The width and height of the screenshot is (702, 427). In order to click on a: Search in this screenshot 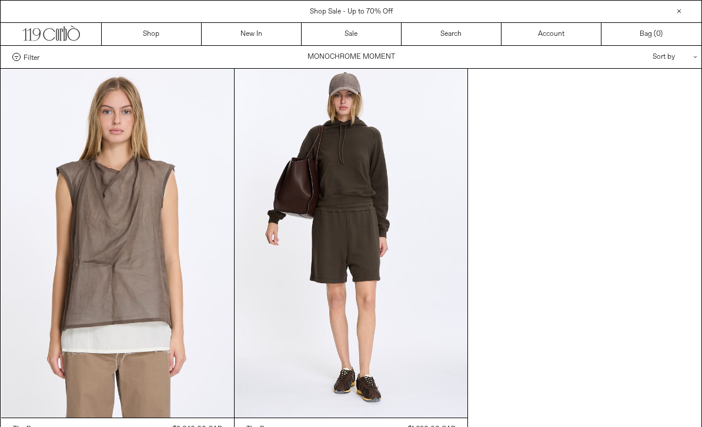, I will do `click(451, 34)`.